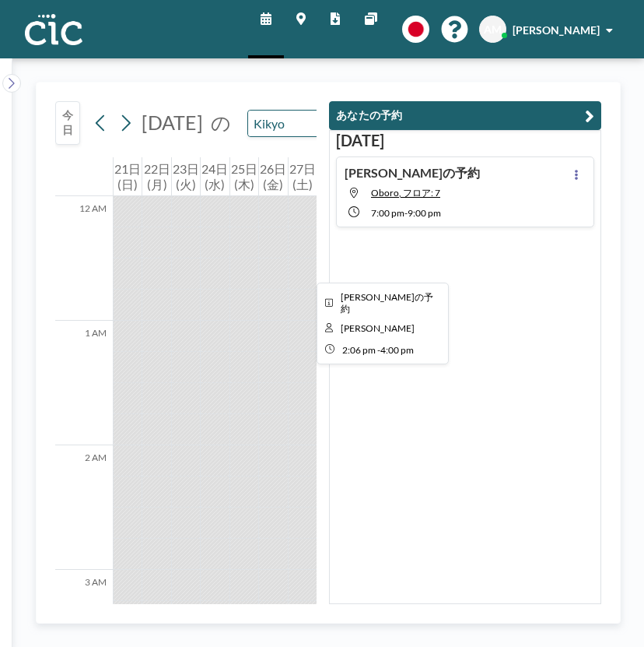  I want to click on span: 2:06 PM, so click(359, 349).